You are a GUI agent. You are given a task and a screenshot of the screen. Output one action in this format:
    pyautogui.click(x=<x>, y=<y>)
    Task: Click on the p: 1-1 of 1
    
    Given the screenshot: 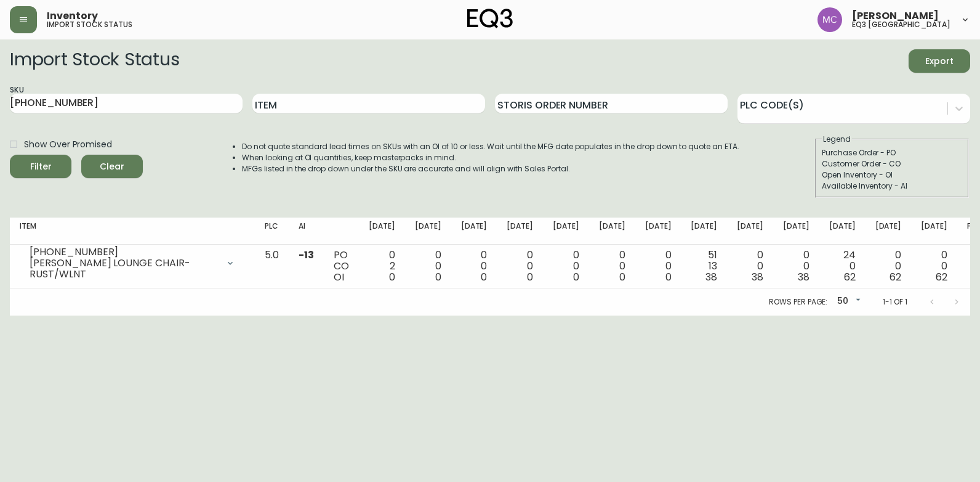 What is the action you would take?
    pyautogui.click(x=895, y=302)
    